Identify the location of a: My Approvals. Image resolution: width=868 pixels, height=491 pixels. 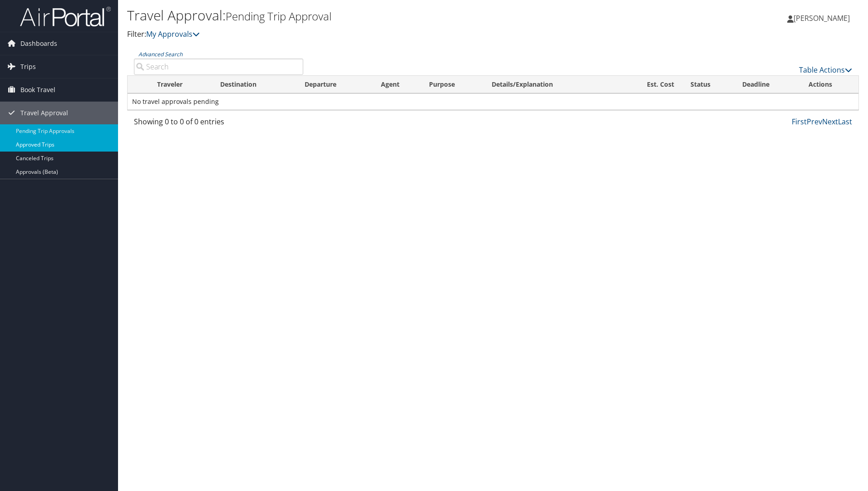
(173, 34).